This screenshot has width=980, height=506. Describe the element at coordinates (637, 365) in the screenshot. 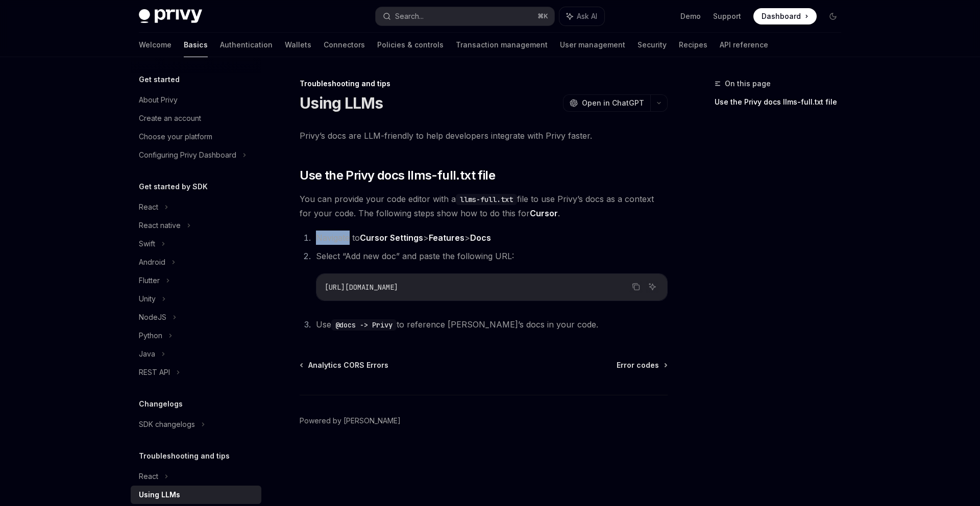

I see `span: Error codes` at that location.